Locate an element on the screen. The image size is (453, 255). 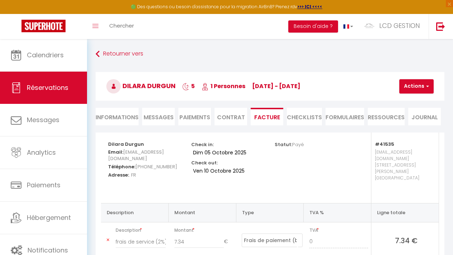
span: Réservations is located at coordinates (48, 87).